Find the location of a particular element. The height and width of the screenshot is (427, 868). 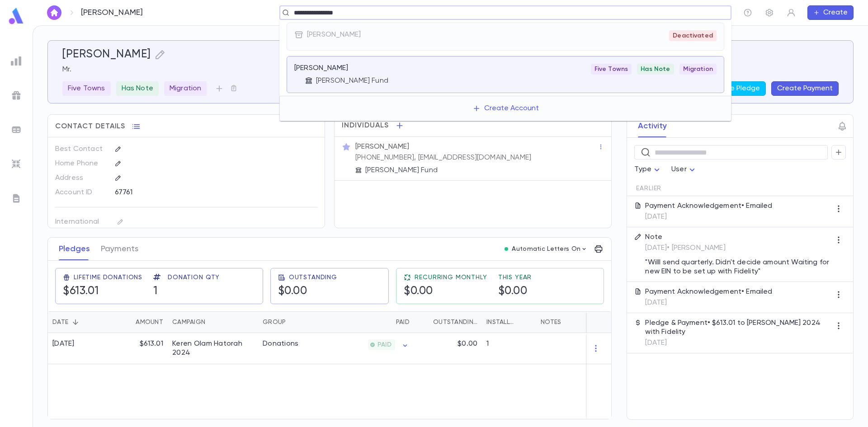

div: User is located at coordinates (685, 169).